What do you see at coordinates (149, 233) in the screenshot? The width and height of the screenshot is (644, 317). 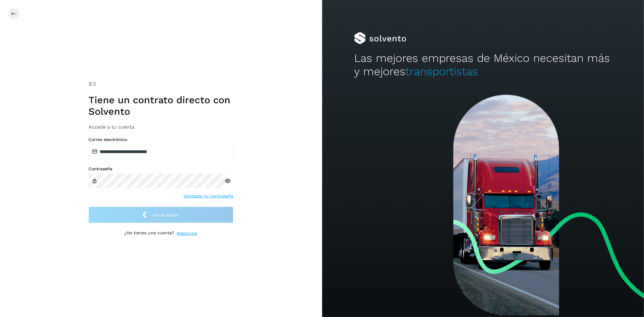 I see `p: ¿No tienes una cuenta?` at bounding box center [149, 233].